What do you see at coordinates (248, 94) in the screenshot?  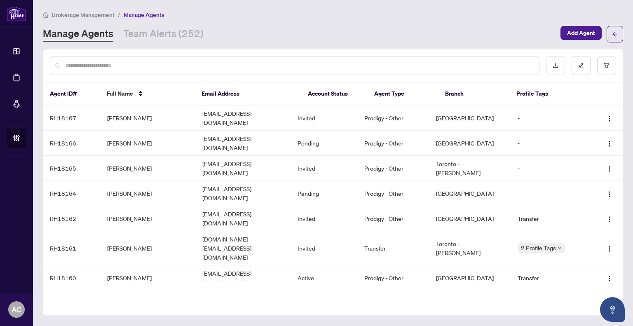 I see `th: Email Address` at bounding box center [248, 94].